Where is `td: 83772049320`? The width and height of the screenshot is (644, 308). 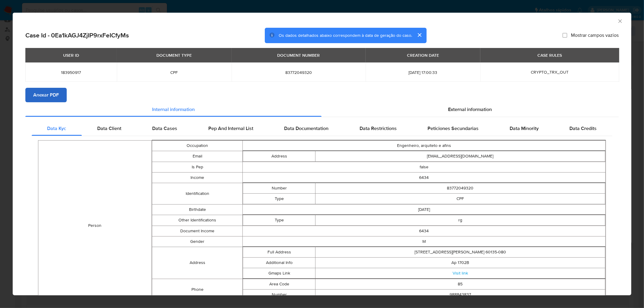 td: 83772049320 is located at coordinates (460, 188).